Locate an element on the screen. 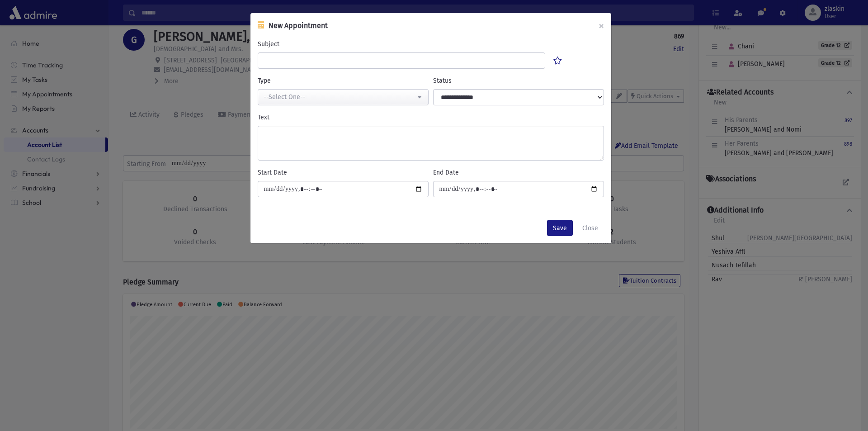 The image size is (868, 431). button: Save is located at coordinates (560, 228).